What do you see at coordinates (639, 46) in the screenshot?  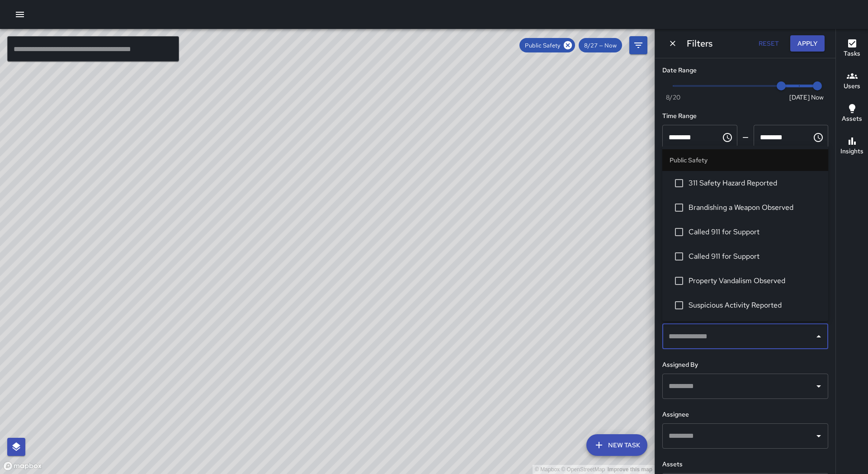 I see `button: Filters` at bounding box center [639, 46].